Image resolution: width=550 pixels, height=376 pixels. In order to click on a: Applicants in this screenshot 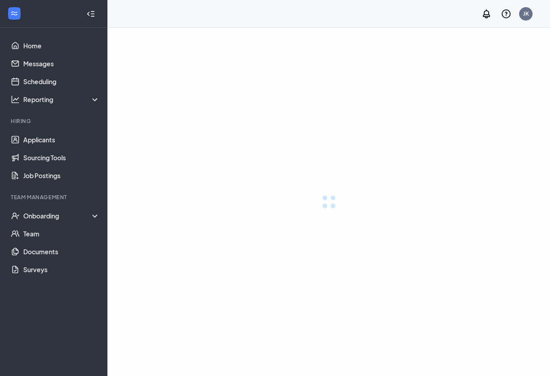, I will do `click(61, 140)`.